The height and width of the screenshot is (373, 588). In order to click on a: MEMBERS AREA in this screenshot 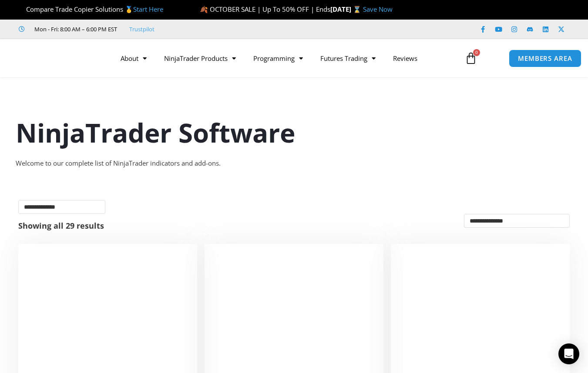, I will do `click(545, 58)`.